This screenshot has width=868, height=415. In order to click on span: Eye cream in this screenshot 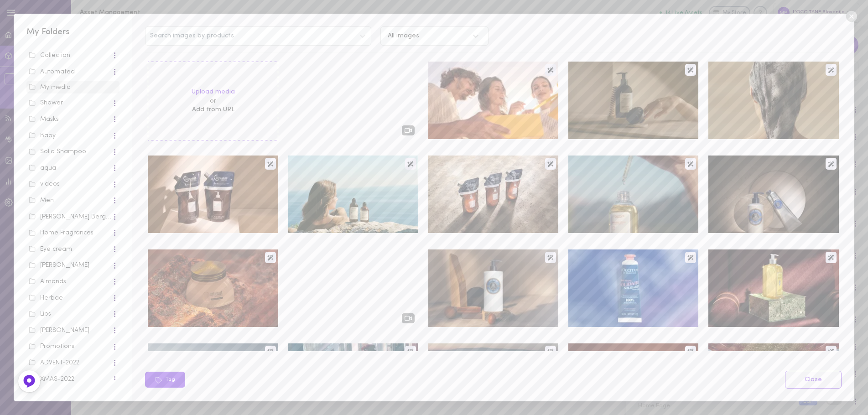, I will do `click(73, 249)`.